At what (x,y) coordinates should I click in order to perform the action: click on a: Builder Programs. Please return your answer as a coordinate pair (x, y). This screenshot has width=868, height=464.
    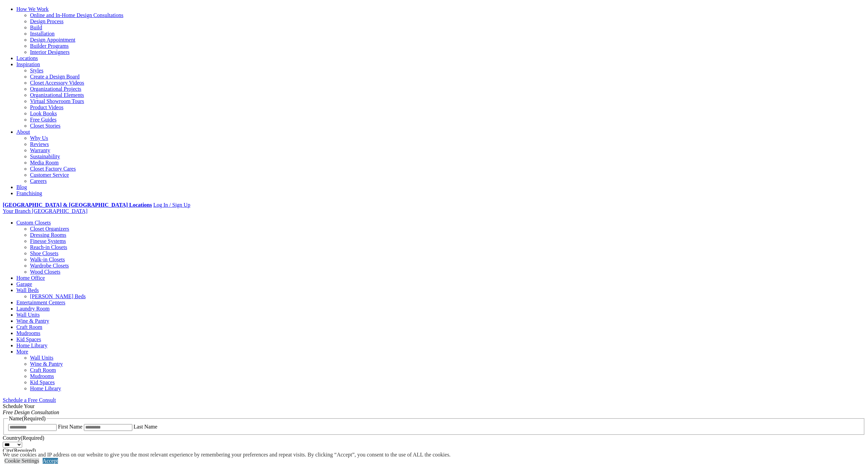
    Looking at the image, I should click on (49, 45).